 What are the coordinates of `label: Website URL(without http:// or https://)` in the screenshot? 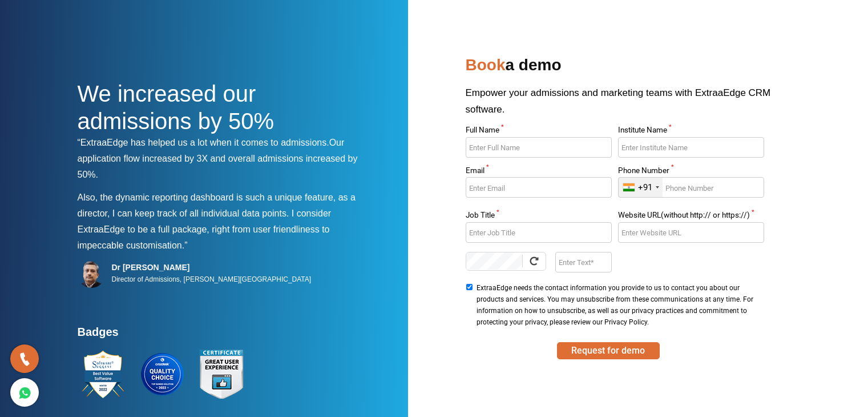 It's located at (691, 216).